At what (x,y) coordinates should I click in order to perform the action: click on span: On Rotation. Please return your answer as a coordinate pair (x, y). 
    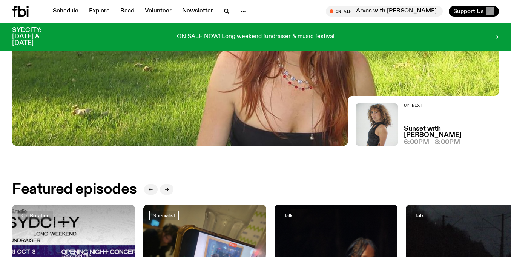
    Looking at the image, I should click on (35, 215).